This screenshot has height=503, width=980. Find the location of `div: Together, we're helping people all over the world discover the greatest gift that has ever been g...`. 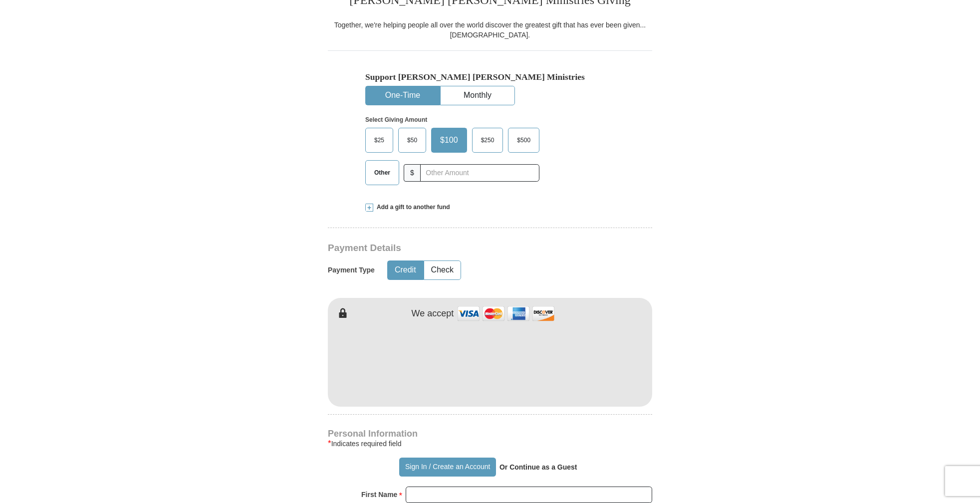

div: Together, we're helping people all over the world discover the greatest gift that has ever been g... is located at coordinates (490, 30).